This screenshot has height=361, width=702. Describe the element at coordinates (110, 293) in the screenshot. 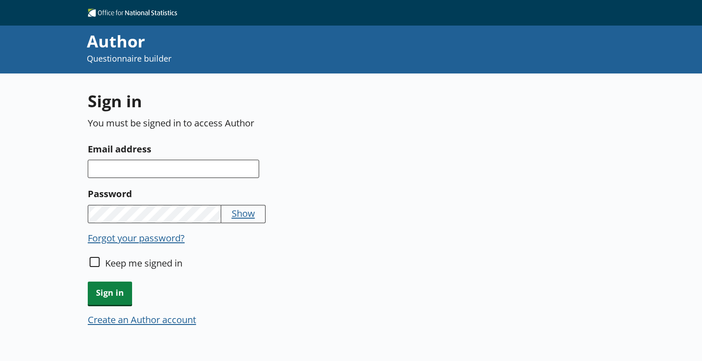

I see `span: Sign in` at that location.